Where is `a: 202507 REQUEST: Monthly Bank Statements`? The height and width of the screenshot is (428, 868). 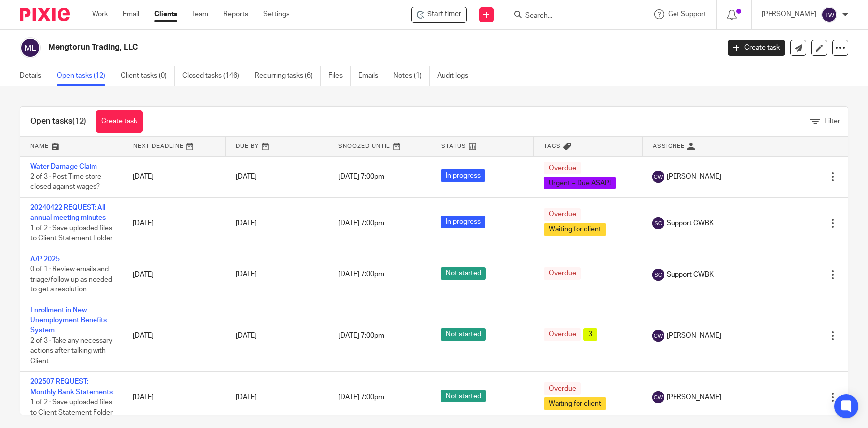 a: 202507 REQUEST: Monthly Bank Statements is located at coordinates (72, 386).